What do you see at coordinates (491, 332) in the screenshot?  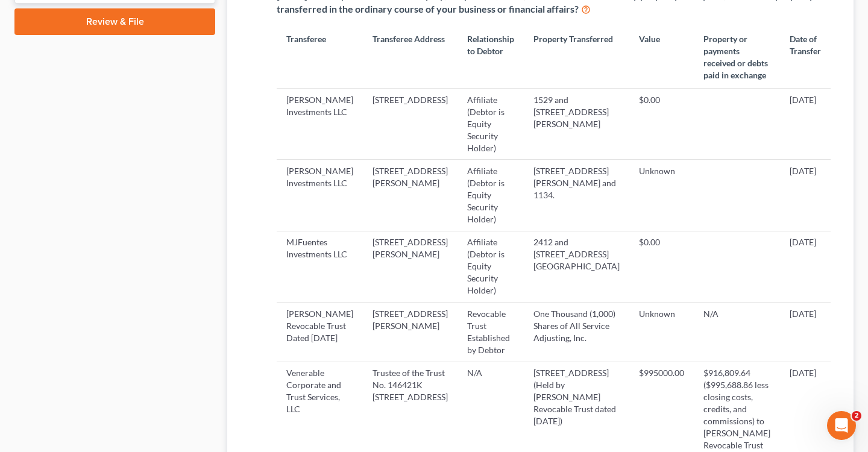 I see `td: Revocable Trust Established by Debtor` at bounding box center [491, 332].